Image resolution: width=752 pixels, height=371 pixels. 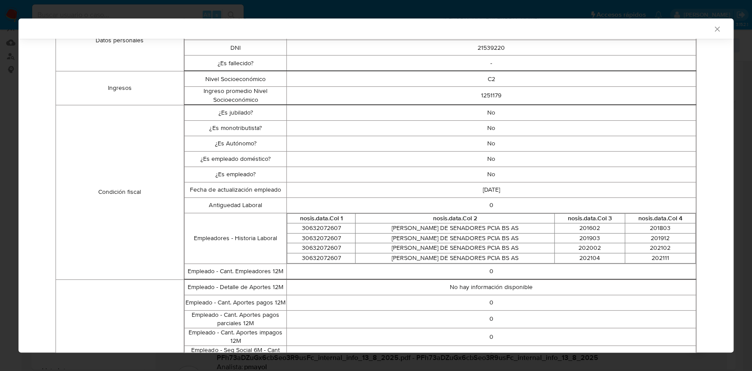 I want to click on td: 202111, so click(x=660, y=258).